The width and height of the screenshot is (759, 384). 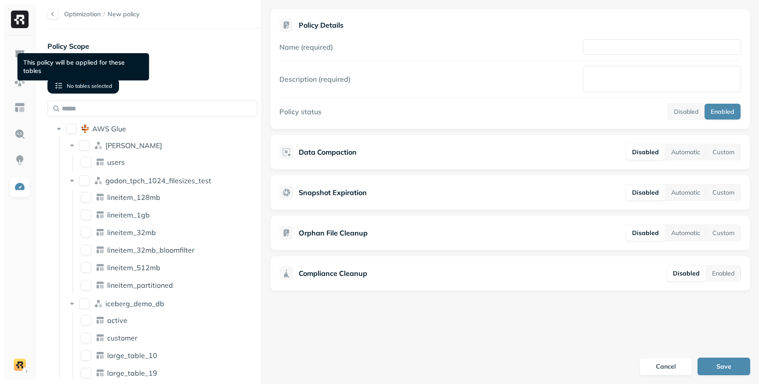 I want to click on div: lineitem_512mblineitem_512mb, so click(x=168, y=268).